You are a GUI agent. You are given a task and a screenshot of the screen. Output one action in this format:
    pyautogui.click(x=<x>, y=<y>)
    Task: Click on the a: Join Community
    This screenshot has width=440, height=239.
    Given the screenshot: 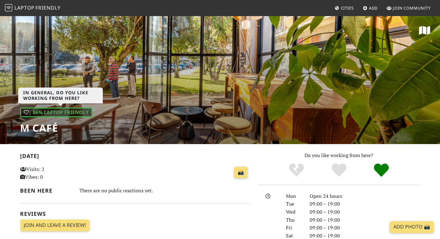 What is the action you would take?
    pyautogui.click(x=408, y=8)
    